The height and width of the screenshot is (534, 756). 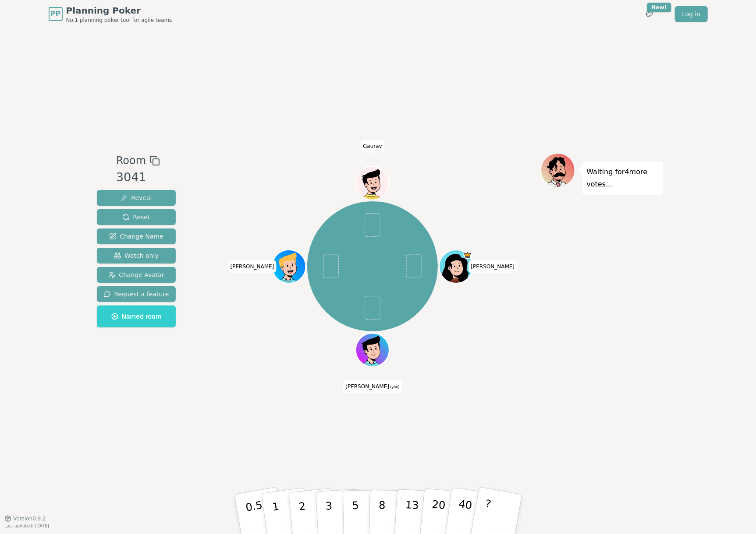 What do you see at coordinates (659, 7) in the screenshot?
I see `div: New!` at bounding box center [659, 7].